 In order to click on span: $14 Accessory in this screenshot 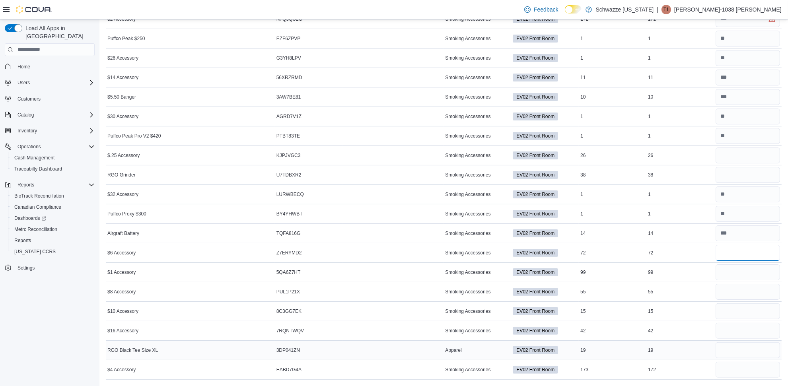, I will do `click(123, 78)`.